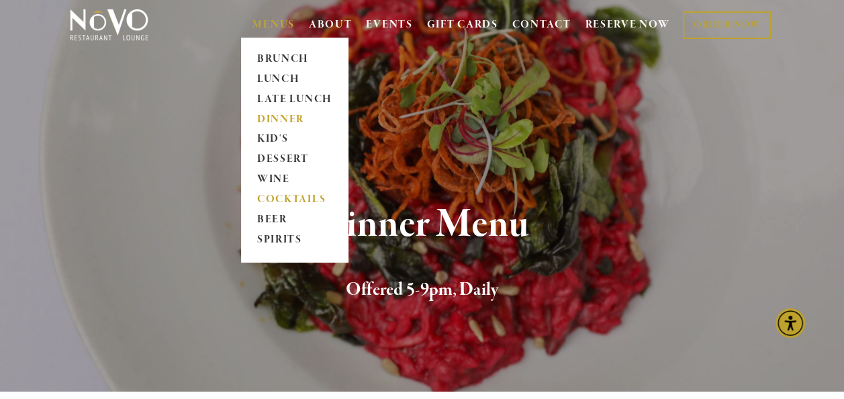  What do you see at coordinates (294, 180) in the screenshot?
I see `a: WINE` at bounding box center [294, 180].